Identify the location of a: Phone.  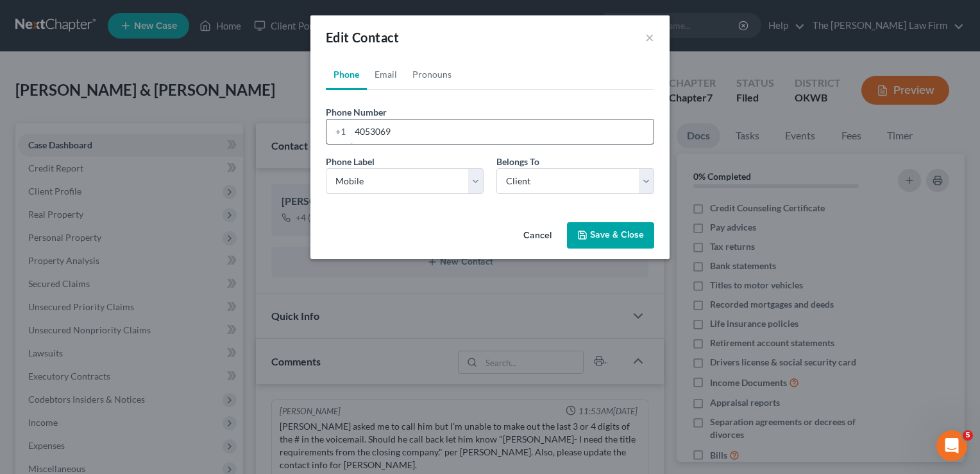
(347, 75).